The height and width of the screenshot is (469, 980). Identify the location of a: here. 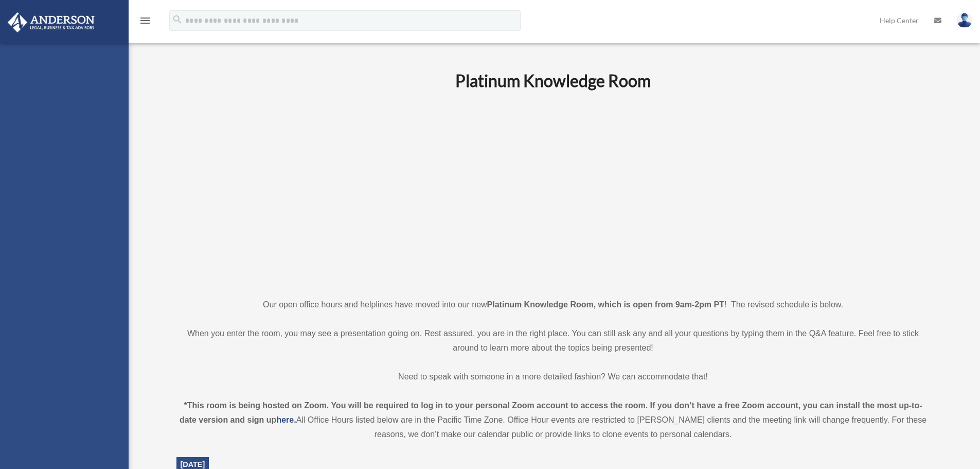
(285, 419).